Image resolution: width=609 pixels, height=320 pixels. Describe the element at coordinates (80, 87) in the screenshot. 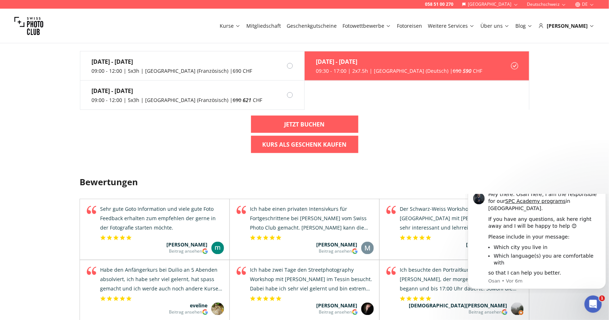

I see `p: Message from Osan, sent Vor 6m` at that location.